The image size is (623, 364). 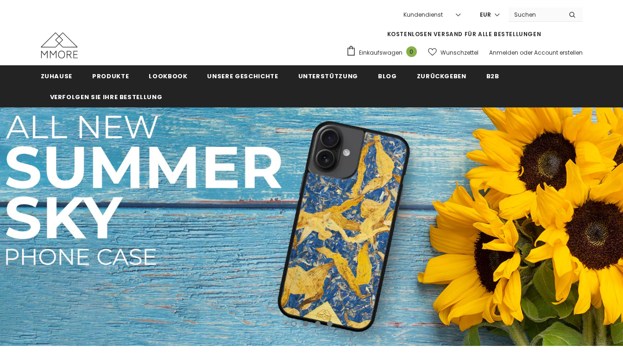 What do you see at coordinates (460, 53) in the screenshot?
I see `span: Wunschzettel` at bounding box center [460, 53].